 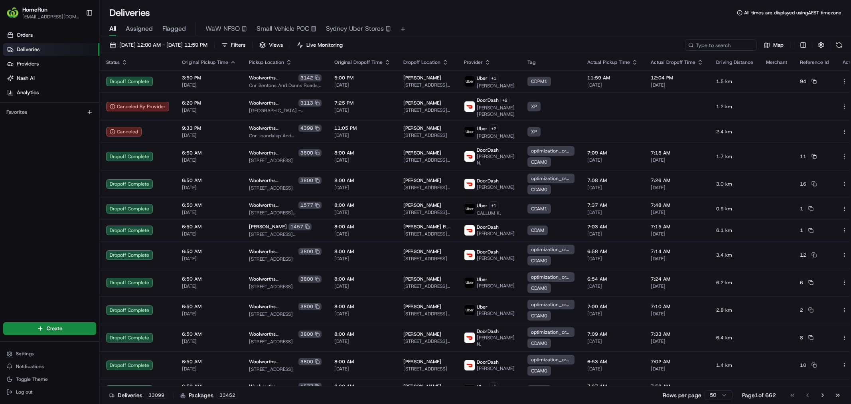 I want to click on span: 6:58 AM, so click(x=613, y=251).